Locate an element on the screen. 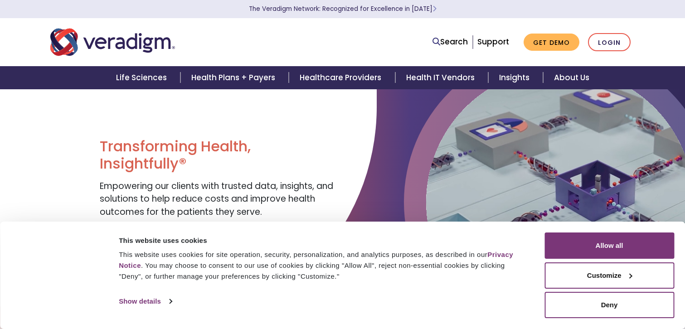 The width and height of the screenshot is (685, 329). span: Empowering our clients with trusted data, insights, and solutions to help reduce costs and improv... is located at coordinates (216, 199).